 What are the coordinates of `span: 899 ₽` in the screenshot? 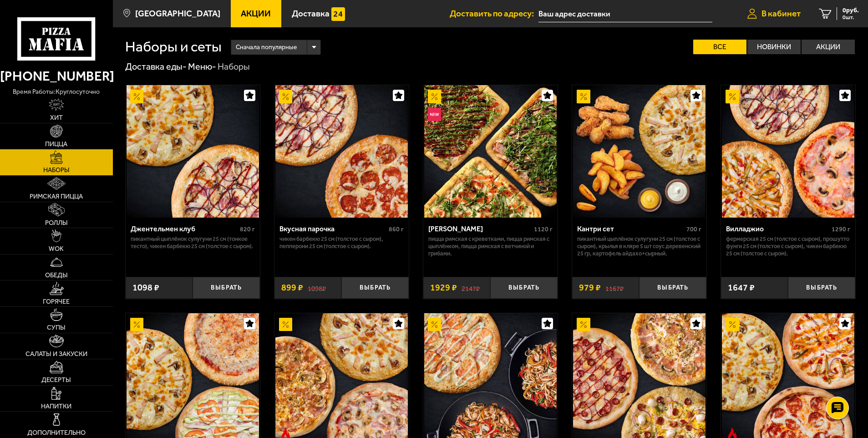 It's located at (293, 288).